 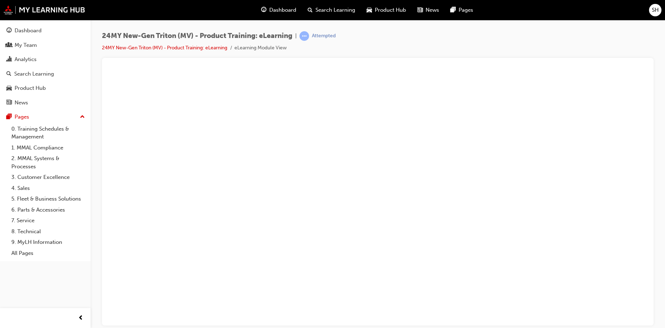 I want to click on a: My Team, so click(x=45, y=45).